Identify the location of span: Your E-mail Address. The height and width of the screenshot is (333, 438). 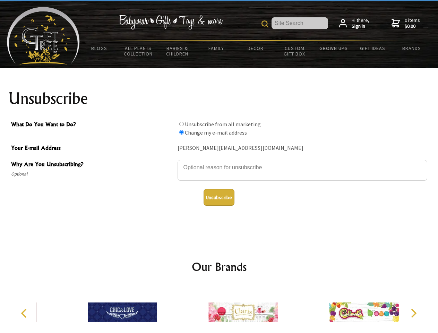
(93, 149).